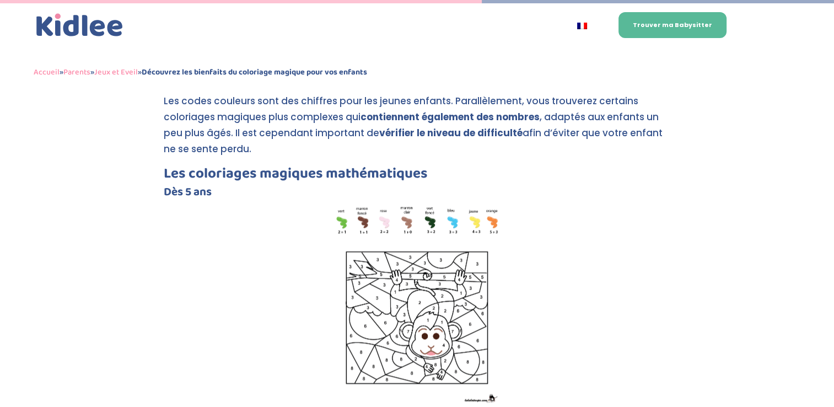  I want to click on img: Français, so click(582, 26).